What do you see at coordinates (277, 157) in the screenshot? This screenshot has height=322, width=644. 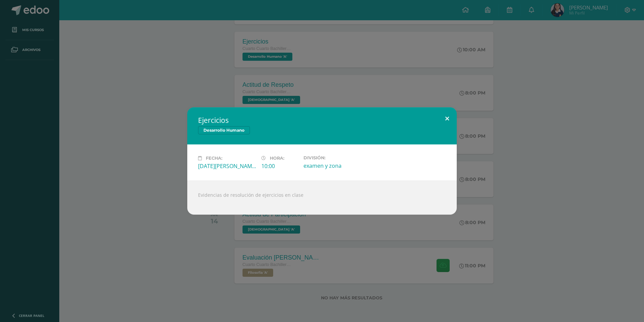 I see `span: Hora:` at bounding box center [277, 157].